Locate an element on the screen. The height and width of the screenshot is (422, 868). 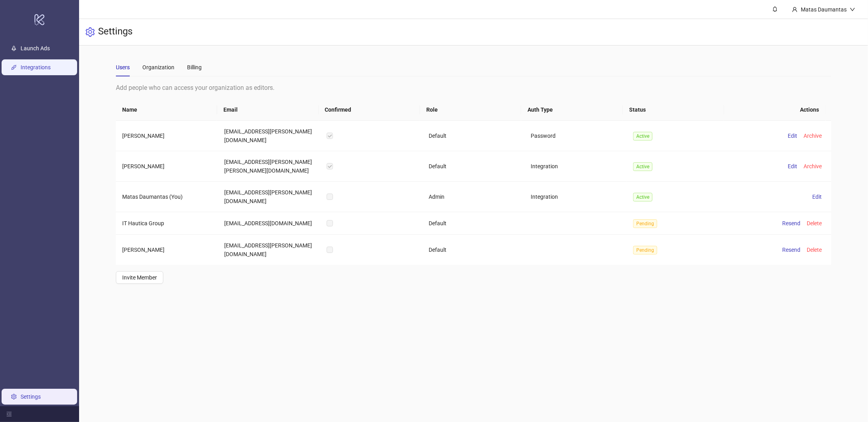
span: bell is located at coordinates (776, 9).